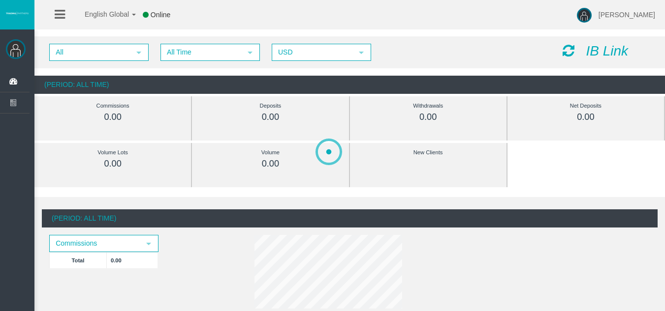  Describe the element at coordinates (95, 244) in the screenshot. I see `span: Commissions` at that location.